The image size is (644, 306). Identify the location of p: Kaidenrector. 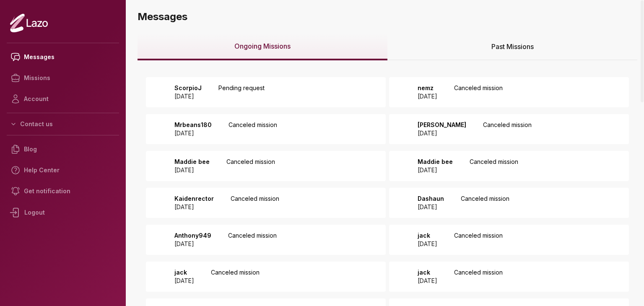
(194, 199).